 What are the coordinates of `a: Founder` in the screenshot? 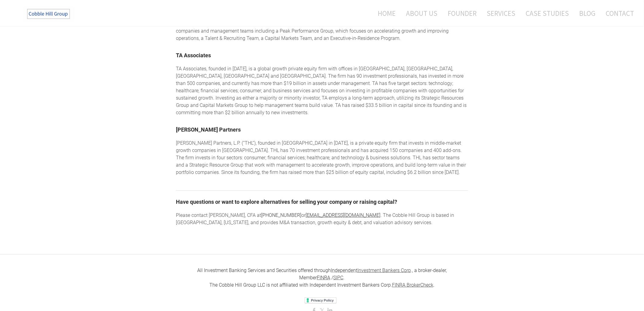 It's located at (462, 13).